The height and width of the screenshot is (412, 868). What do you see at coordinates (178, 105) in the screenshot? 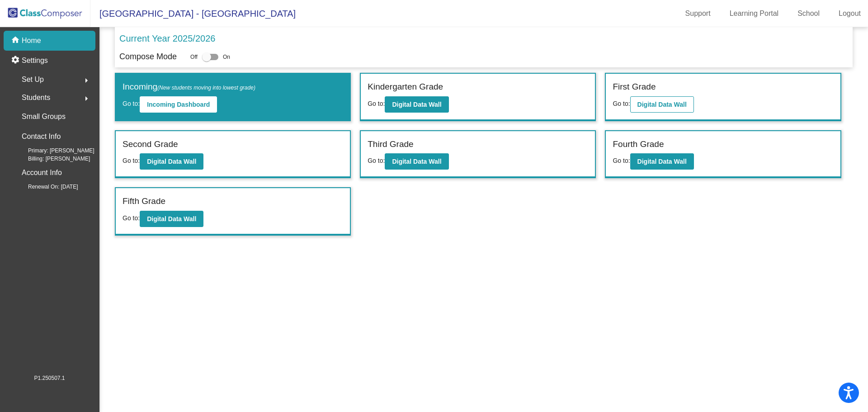
I see `b: Incoming Dashboard` at bounding box center [178, 105].